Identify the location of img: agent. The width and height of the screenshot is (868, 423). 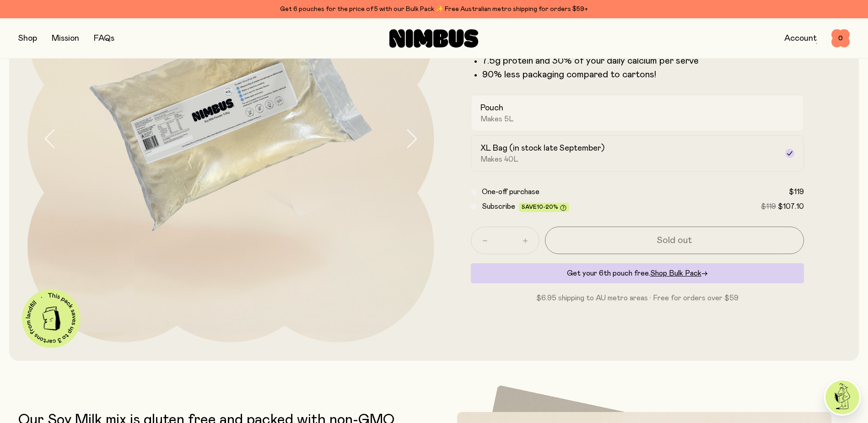
(842, 397).